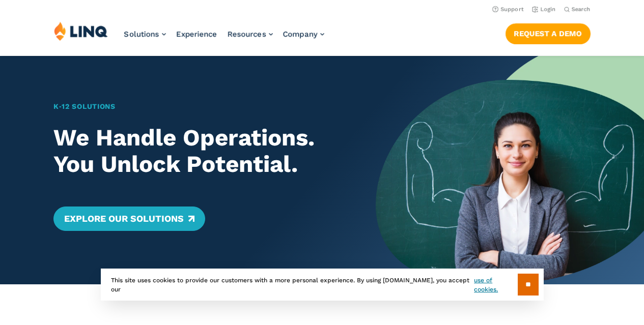  I want to click on a: Company, so click(303, 34).